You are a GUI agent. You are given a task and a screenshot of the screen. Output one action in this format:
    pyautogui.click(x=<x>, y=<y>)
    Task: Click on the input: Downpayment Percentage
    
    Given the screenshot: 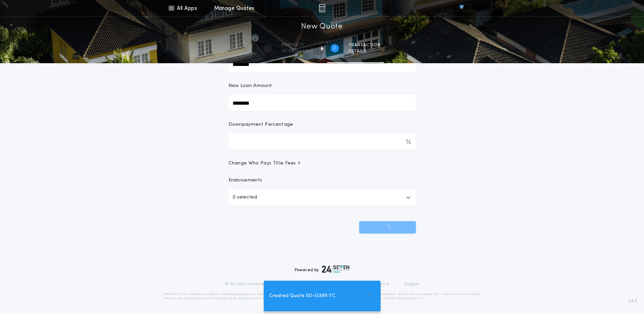 What is the action you would take?
    pyautogui.click(x=322, y=142)
    